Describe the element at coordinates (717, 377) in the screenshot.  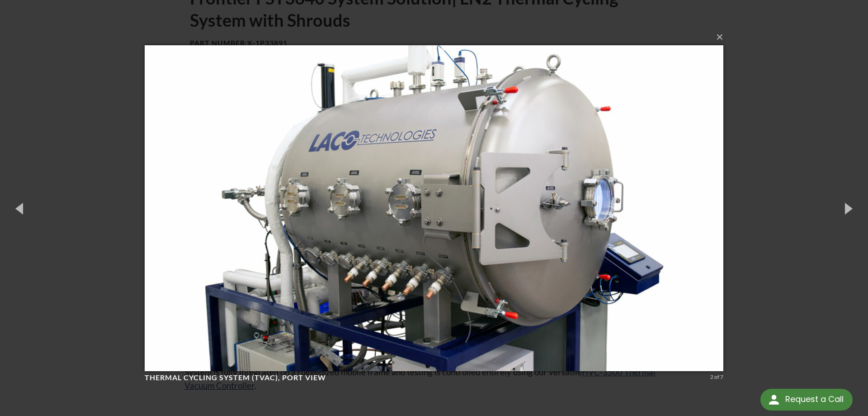
I see `div: 2 of 7` at that location.